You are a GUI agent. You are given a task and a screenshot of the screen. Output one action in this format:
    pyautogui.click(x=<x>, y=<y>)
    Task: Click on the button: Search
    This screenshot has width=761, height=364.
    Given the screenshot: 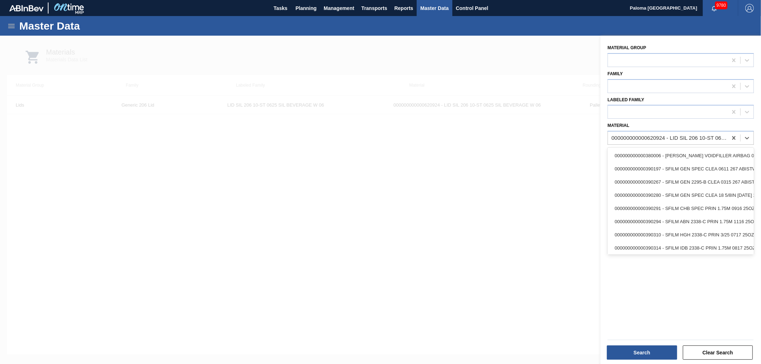 What is the action you would take?
    pyautogui.click(x=642, y=353)
    